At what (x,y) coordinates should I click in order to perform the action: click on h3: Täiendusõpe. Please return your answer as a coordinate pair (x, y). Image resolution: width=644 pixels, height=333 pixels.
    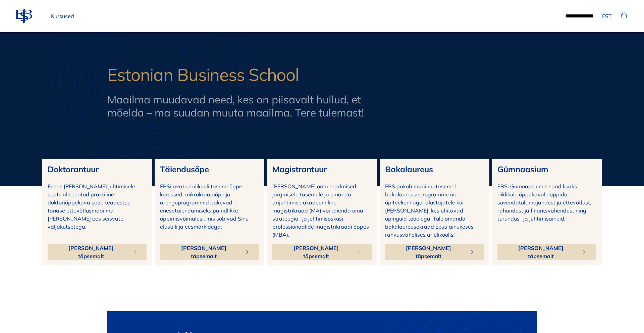
    Looking at the image, I should click on (209, 169).